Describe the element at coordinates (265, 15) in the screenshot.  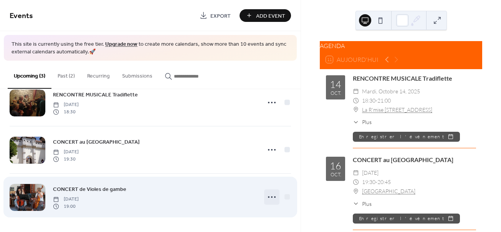
I see `button: Add Event` at that location.